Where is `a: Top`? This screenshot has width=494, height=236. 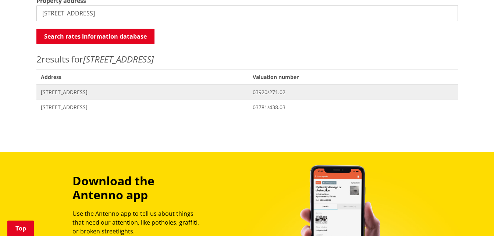 a: Top is located at coordinates (21, 229).